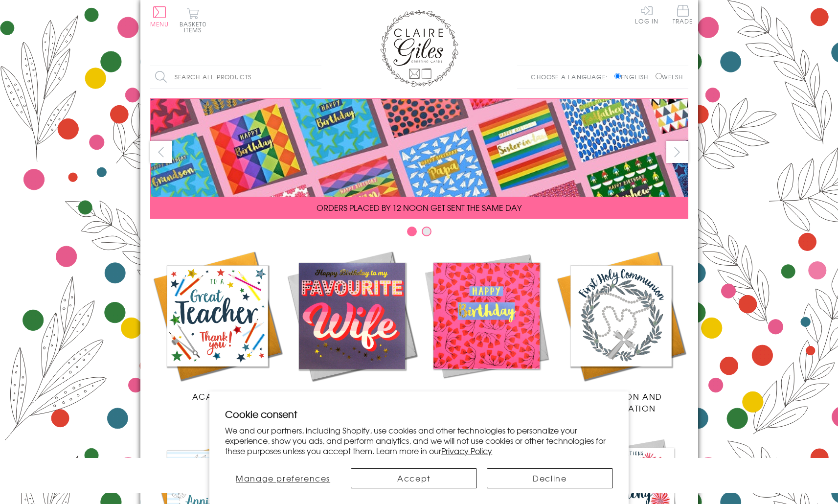 The image size is (838, 504). I want to click on a: Trade, so click(683, 15).